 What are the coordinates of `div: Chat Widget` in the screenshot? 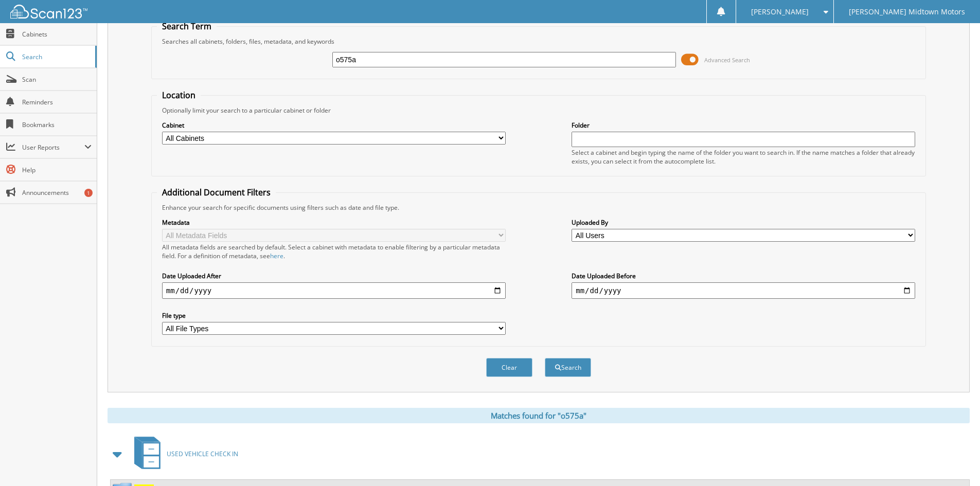 It's located at (955, 461).